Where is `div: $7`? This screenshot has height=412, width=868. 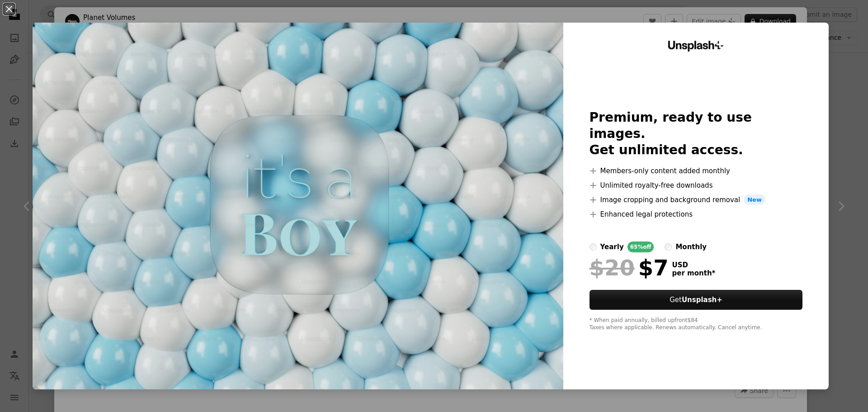
div: $7 is located at coordinates (629, 267).